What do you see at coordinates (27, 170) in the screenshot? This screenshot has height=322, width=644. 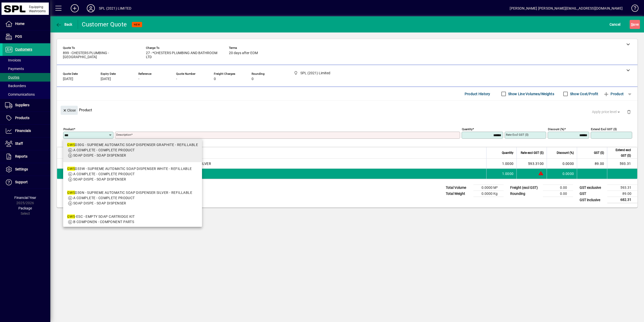 I see `a: Settings` at bounding box center [27, 170].